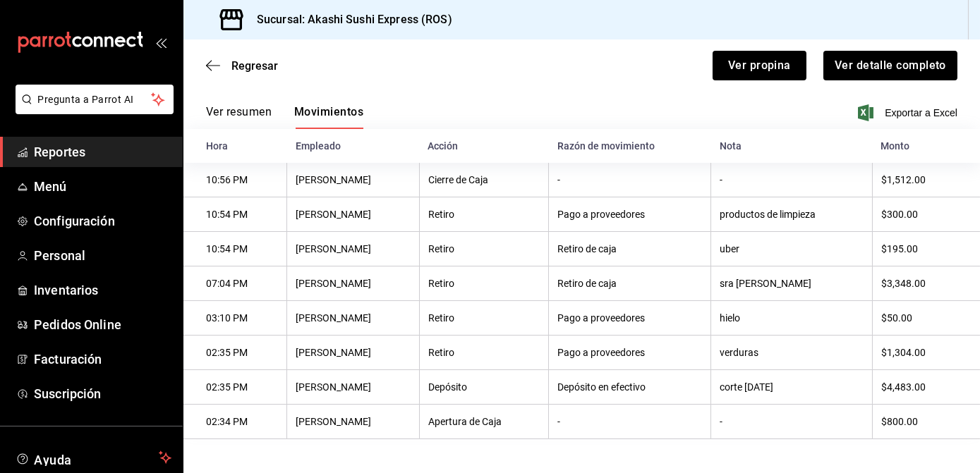 Image resolution: width=980 pixels, height=473 pixels. Describe the element at coordinates (238, 117) in the screenshot. I see `button: Ver resumen` at that location.